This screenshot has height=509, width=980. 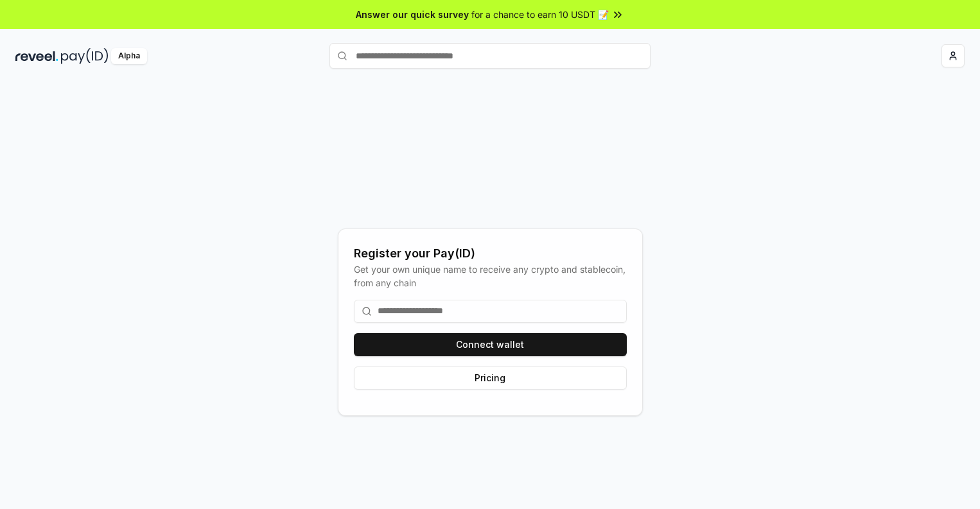 What do you see at coordinates (490, 378) in the screenshot?
I see `button: Pricing` at bounding box center [490, 378].